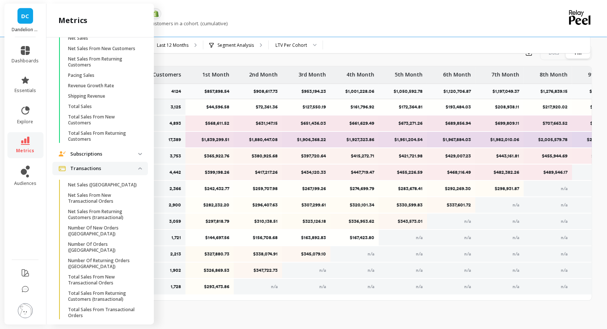 Image resolution: width=607 pixels, height=329 pixels. Describe the element at coordinates (210, 254) in the screenshot. I see `p: $327,880.73` at that location.